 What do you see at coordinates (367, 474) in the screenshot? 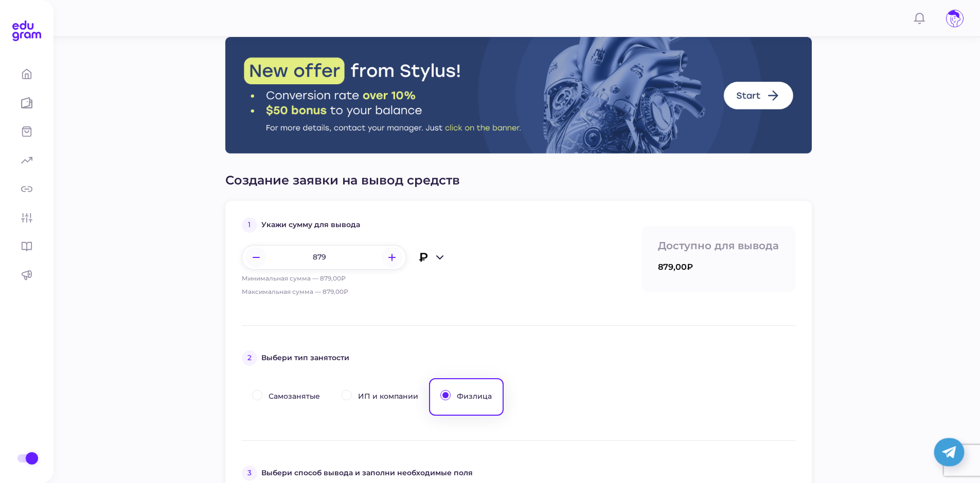
I see `p: Выбери способ вывода и заполни необходимые поля` at bounding box center [367, 474].